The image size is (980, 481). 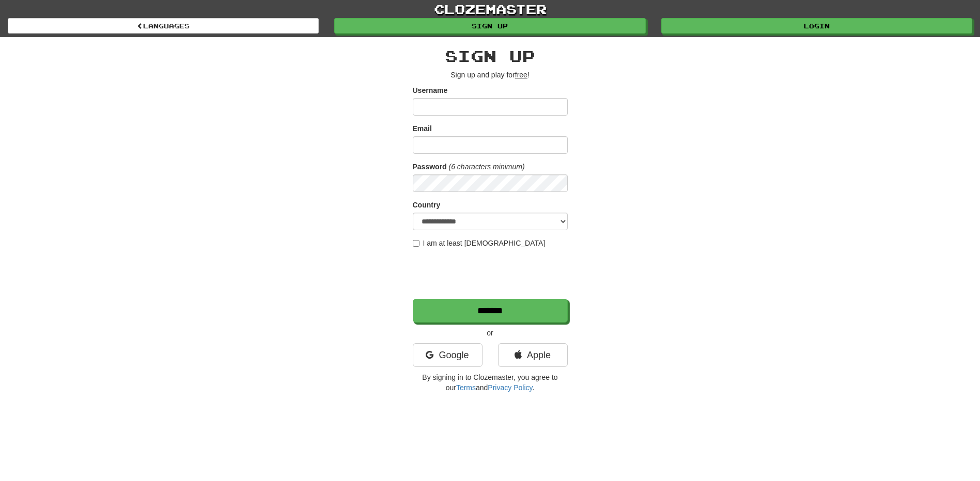 I want to click on a: Login, so click(x=817, y=25).